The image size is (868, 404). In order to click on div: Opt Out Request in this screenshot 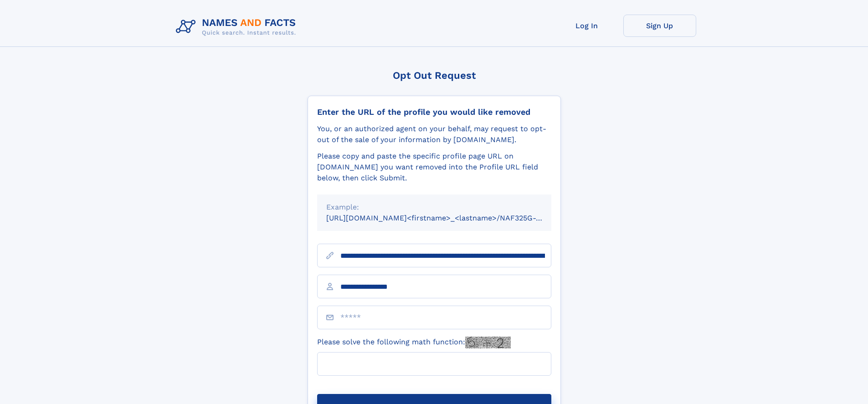, I will do `click(434, 75)`.